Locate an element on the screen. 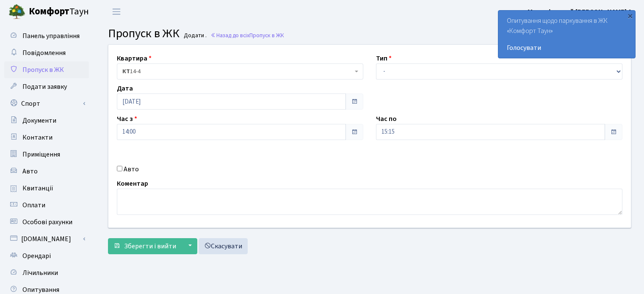 Image resolution: width=644 pixels, height=294 pixels. span: Приміщення is located at coordinates (41, 154).